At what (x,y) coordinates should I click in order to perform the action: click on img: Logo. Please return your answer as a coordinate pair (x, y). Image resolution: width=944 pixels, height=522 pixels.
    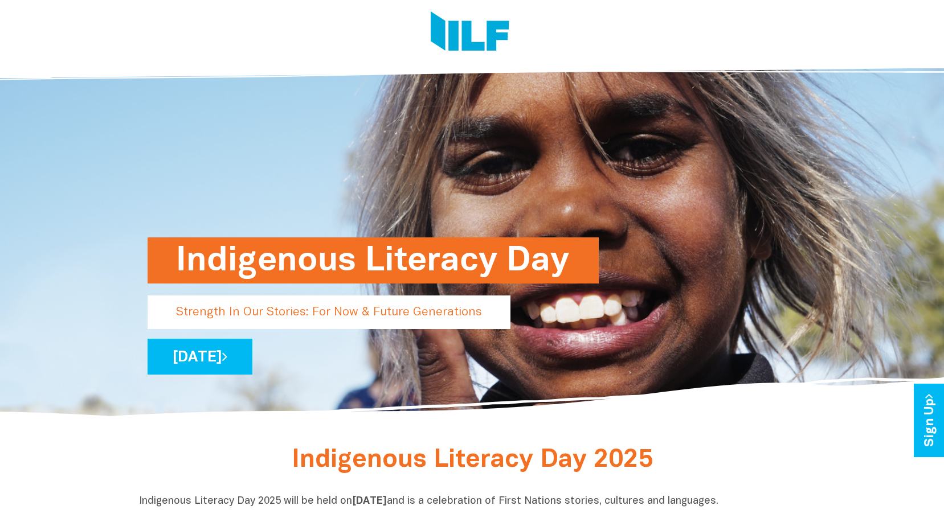
    Looking at the image, I should click on (470, 32).